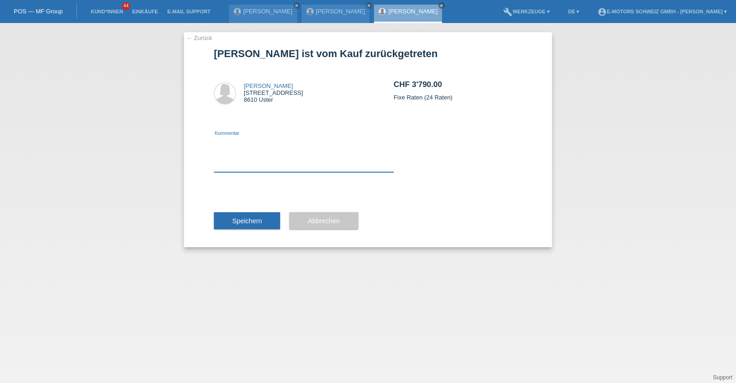 Image resolution: width=736 pixels, height=383 pixels. Describe the element at coordinates (323, 221) in the screenshot. I see `span: Abbrechen` at that location.